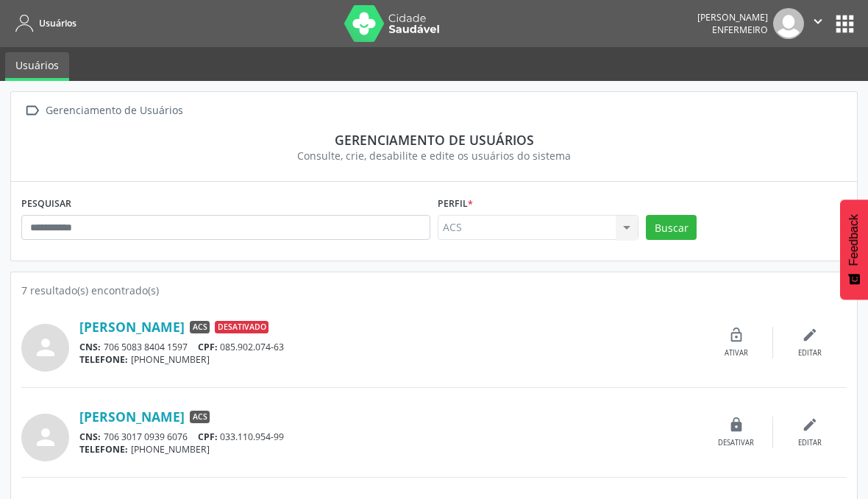 This screenshot has height=499, width=868. What do you see at coordinates (853, 250) in the screenshot?
I see `button: Feedback - Mostrar pesquisa` at bounding box center [853, 250].